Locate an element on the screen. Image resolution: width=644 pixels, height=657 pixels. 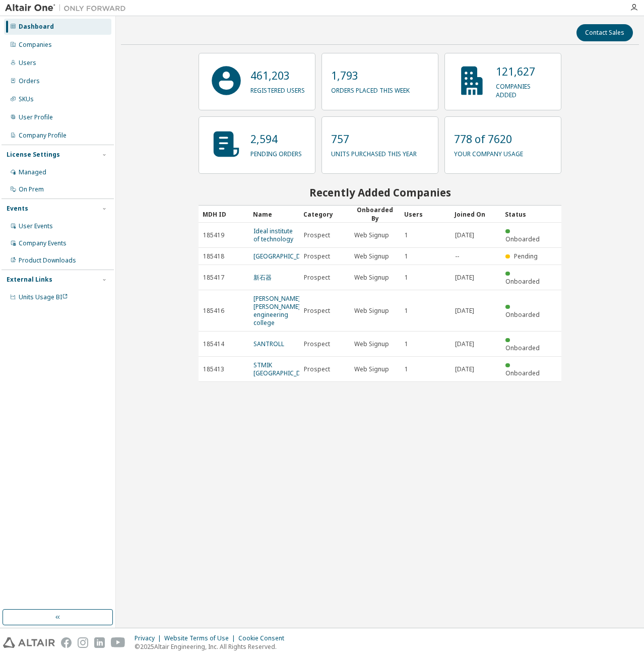
p: your company usage is located at coordinates (488, 152).